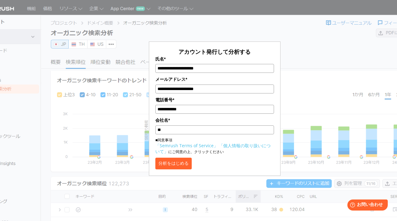  I want to click on label: 電話番号*, so click(214, 100).